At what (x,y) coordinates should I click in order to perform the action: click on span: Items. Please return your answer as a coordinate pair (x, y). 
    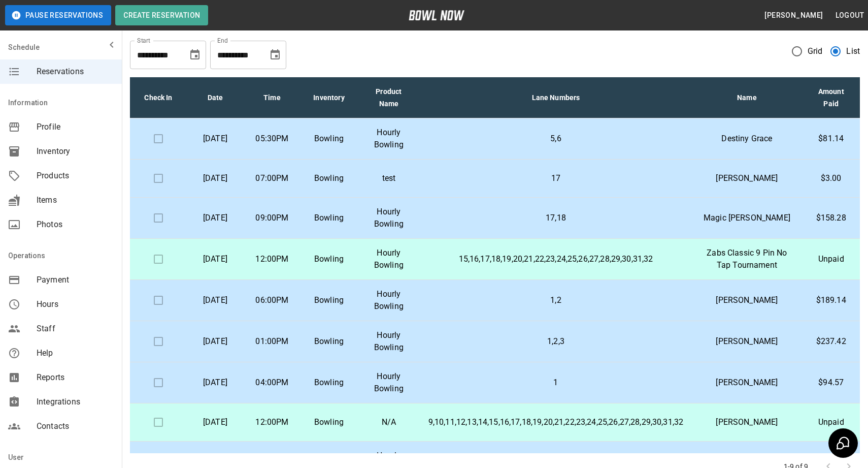
    Looking at the image, I should click on (75, 200).